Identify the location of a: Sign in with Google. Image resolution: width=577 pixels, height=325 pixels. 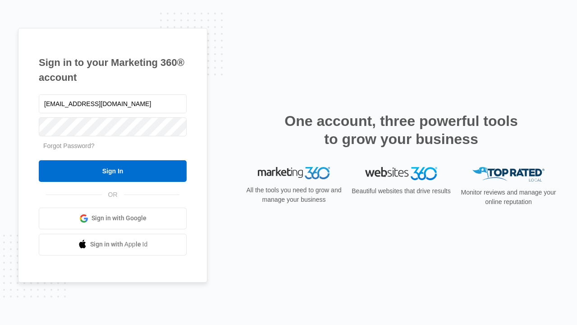
(113, 218).